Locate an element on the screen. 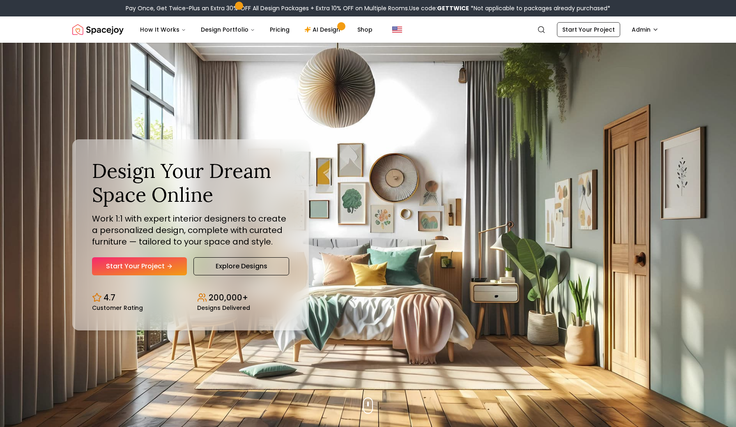 The width and height of the screenshot is (736, 427). div: Pay Once, Get Twice-Plus an Extra 30% OFF All Design Packages + Extra 10% OFF on Multiple Rooms. is located at coordinates (368, 8).